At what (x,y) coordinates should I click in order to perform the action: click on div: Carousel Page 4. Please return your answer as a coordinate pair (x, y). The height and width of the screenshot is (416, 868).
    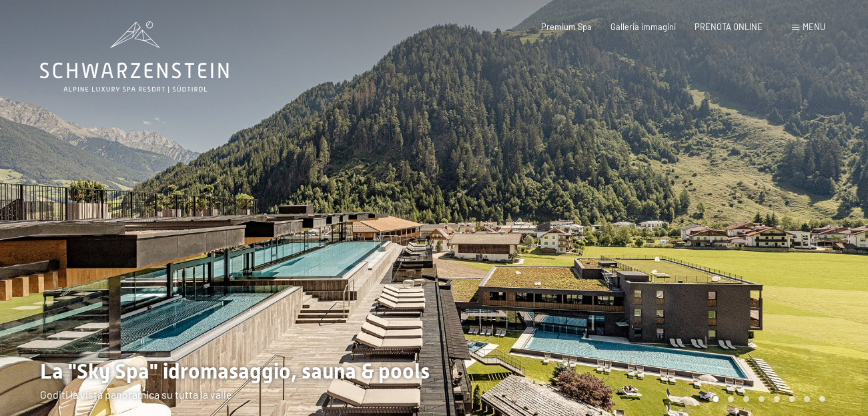
    Looking at the image, I should click on (761, 398).